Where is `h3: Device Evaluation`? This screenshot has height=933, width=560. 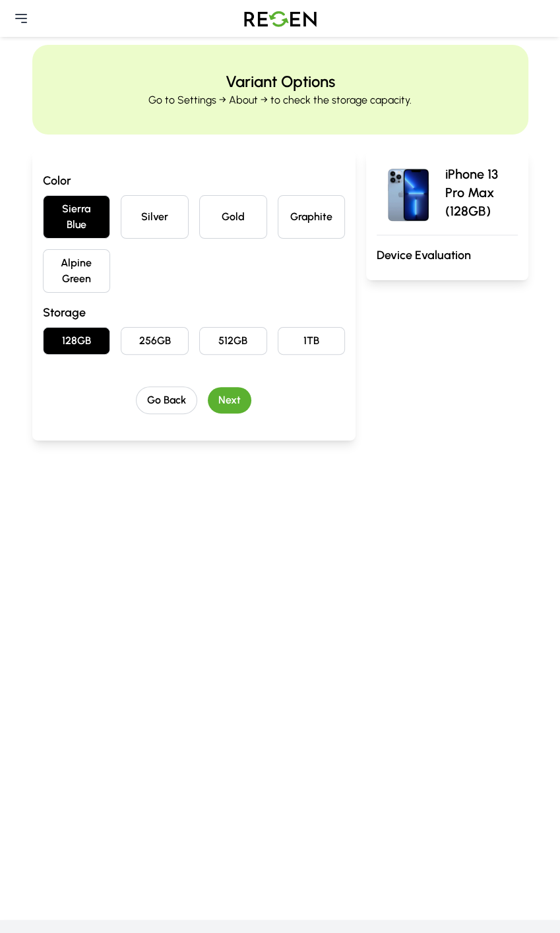 h3: Device Evaluation is located at coordinates (446, 255).